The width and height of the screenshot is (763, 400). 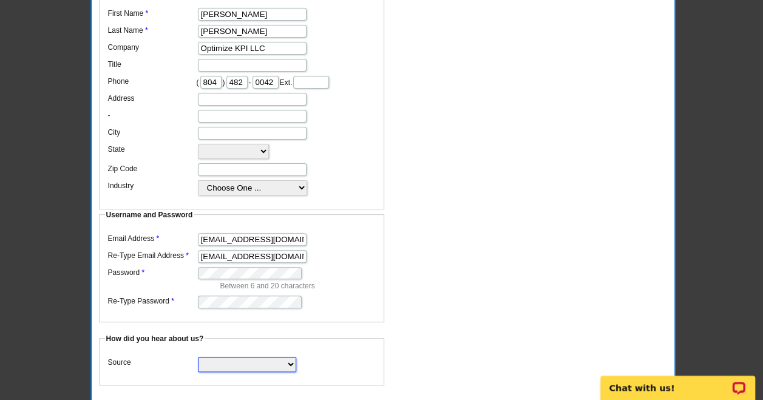 I want to click on legend: How did you hear about us?, so click(x=155, y=339).